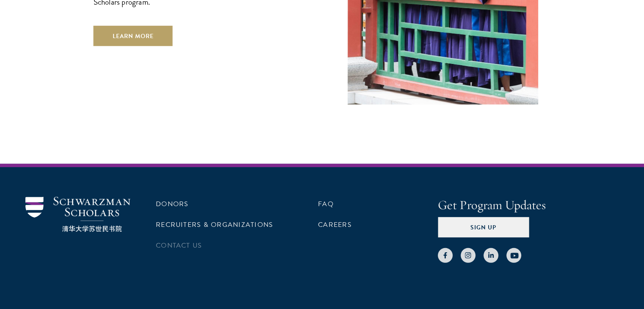  Describe the element at coordinates (133, 36) in the screenshot. I see `a: Learn More` at that location.